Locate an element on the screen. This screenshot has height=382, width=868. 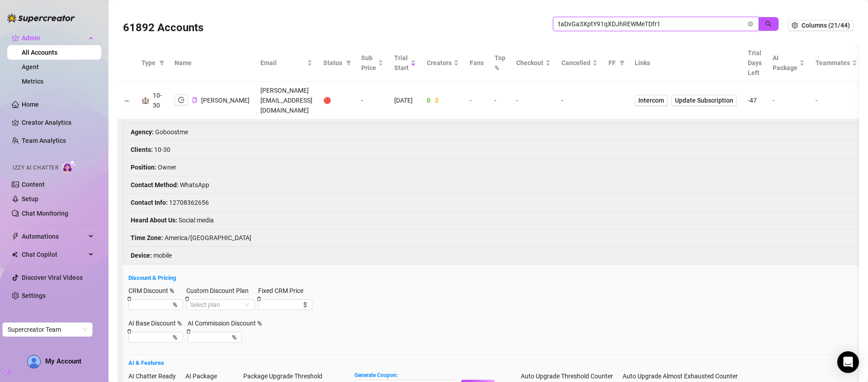
label: AI Base Discount % is located at coordinates (158, 323).